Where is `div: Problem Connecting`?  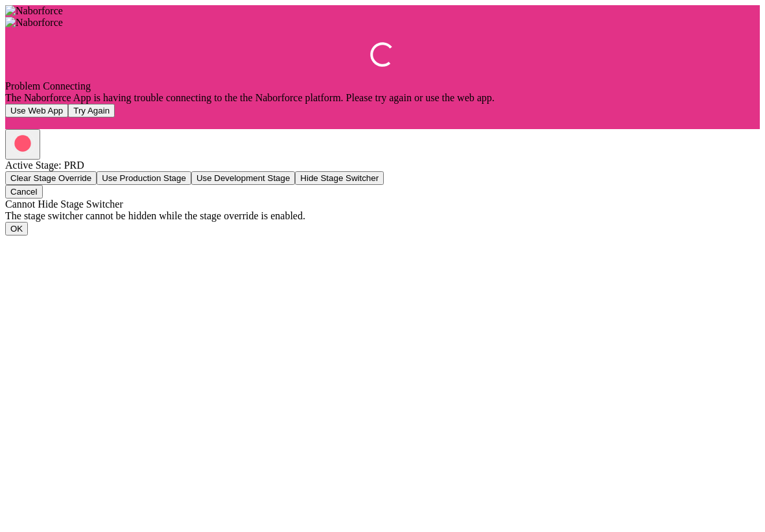 div: Problem Connecting is located at coordinates (382, 86).